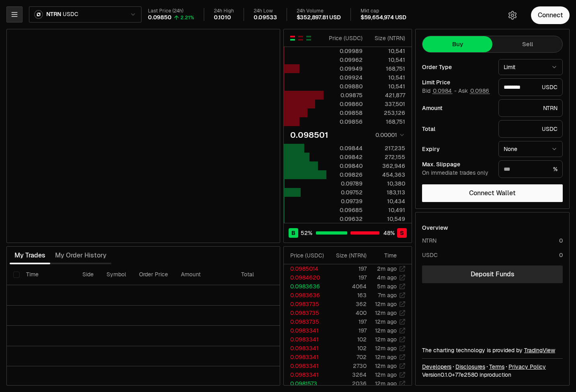 Image resolution: width=576 pixels, height=392 pixels. I want to click on button: 0.00001, so click(389, 135).